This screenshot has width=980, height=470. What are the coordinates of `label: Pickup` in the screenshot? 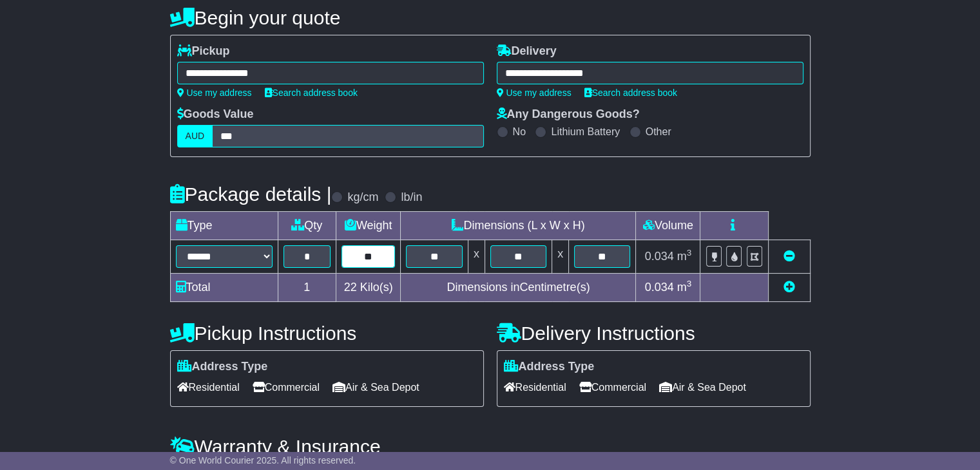 It's located at (204, 52).